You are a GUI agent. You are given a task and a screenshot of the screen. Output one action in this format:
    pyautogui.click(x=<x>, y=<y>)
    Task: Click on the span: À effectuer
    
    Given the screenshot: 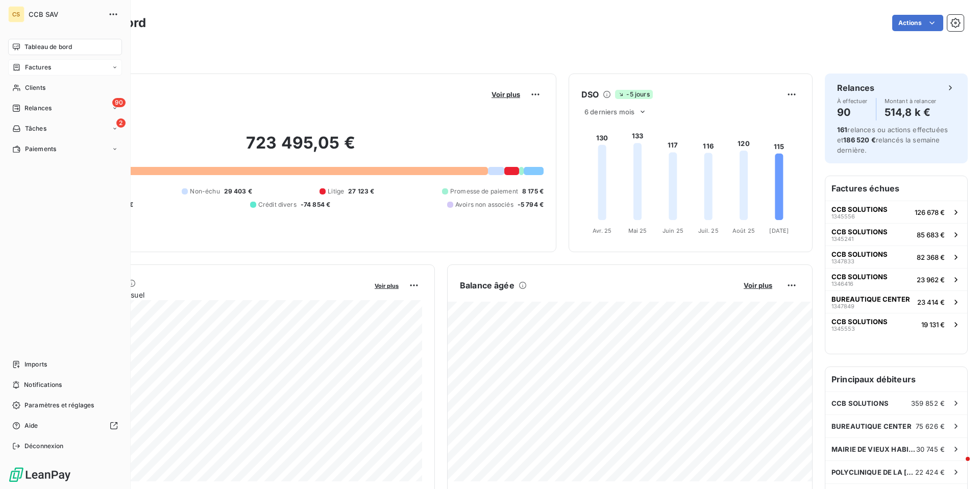 What is the action you would take?
    pyautogui.click(x=852, y=101)
    